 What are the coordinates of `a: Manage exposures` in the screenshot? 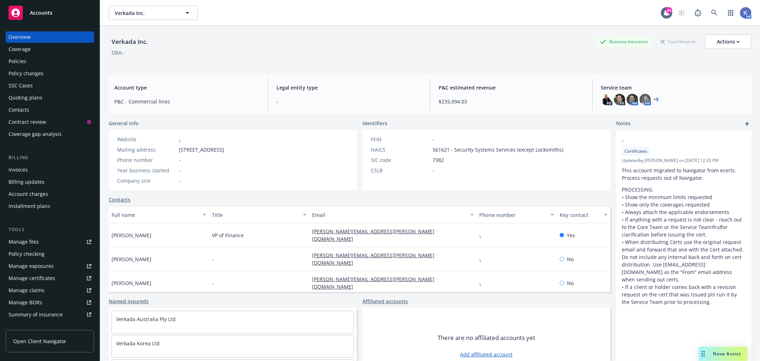 It's located at (50, 266).